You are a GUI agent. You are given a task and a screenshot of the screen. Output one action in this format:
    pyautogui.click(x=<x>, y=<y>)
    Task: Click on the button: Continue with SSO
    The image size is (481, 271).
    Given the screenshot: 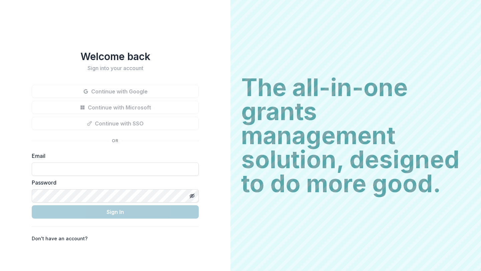 What is the action you would take?
    pyautogui.click(x=115, y=124)
    